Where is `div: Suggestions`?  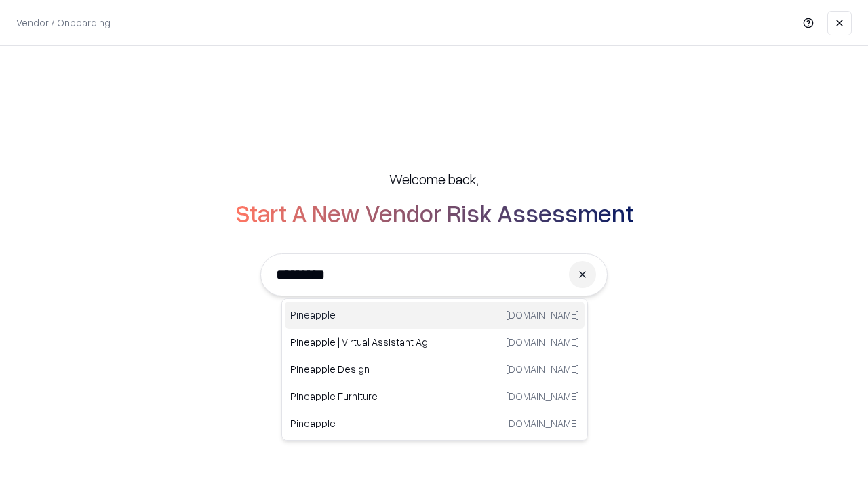
div: Suggestions is located at coordinates (435, 369).